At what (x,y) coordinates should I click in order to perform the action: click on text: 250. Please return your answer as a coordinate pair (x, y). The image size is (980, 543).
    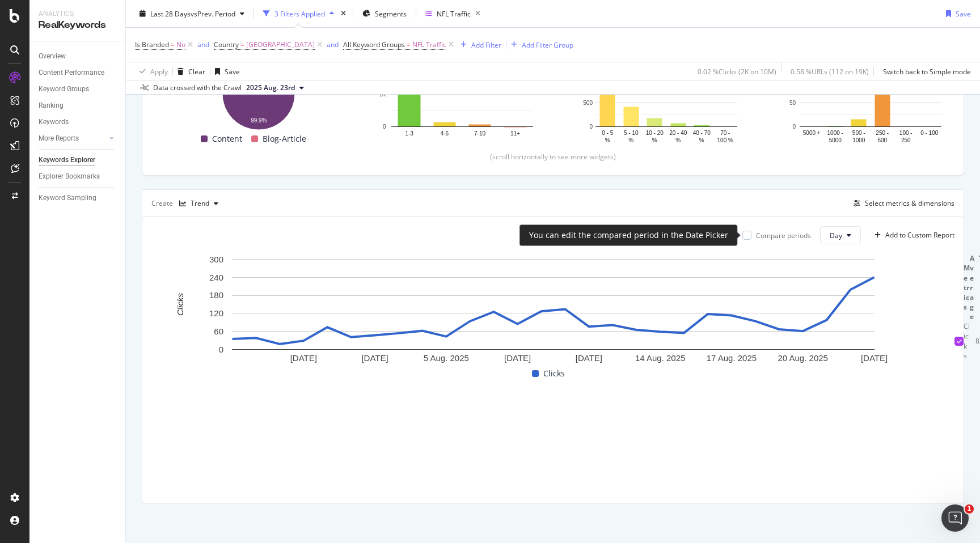
    Looking at the image, I should click on (906, 140).